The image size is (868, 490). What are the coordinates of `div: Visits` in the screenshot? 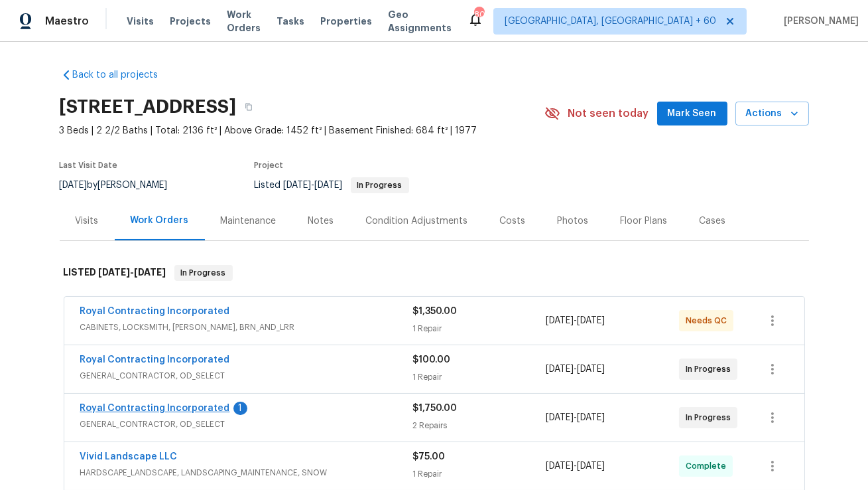 It's located at (87, 222).